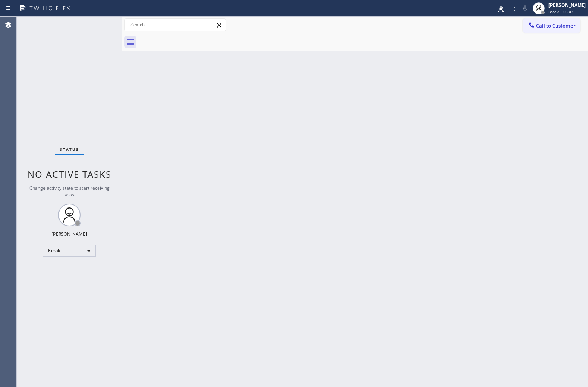 The image size is (588, 387). I want to click on div: Break, so click(69, 251).